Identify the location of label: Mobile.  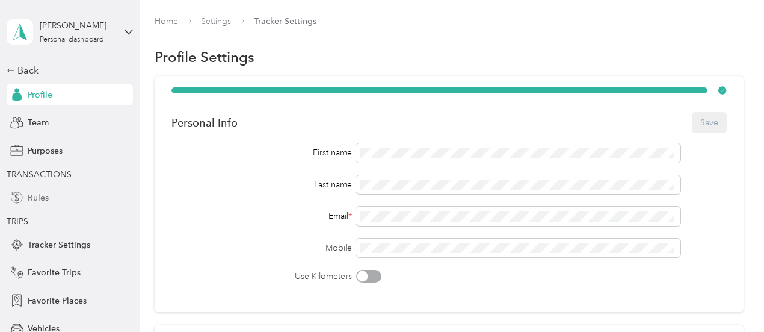
(262, 247).